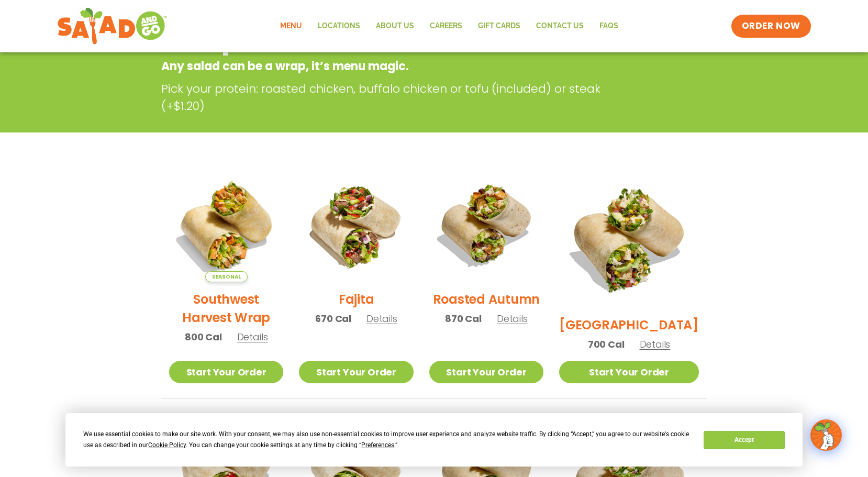 This screenshot has height=477, width=868. I want to click on h2: Fajita, so click(357, 299).